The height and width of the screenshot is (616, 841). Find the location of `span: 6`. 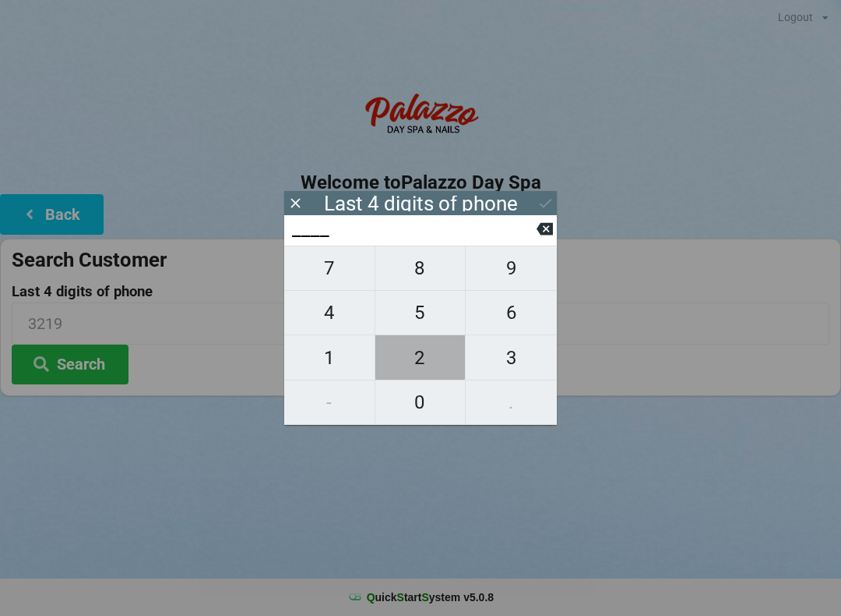

span: 6 is located at coordinates (511, 313).